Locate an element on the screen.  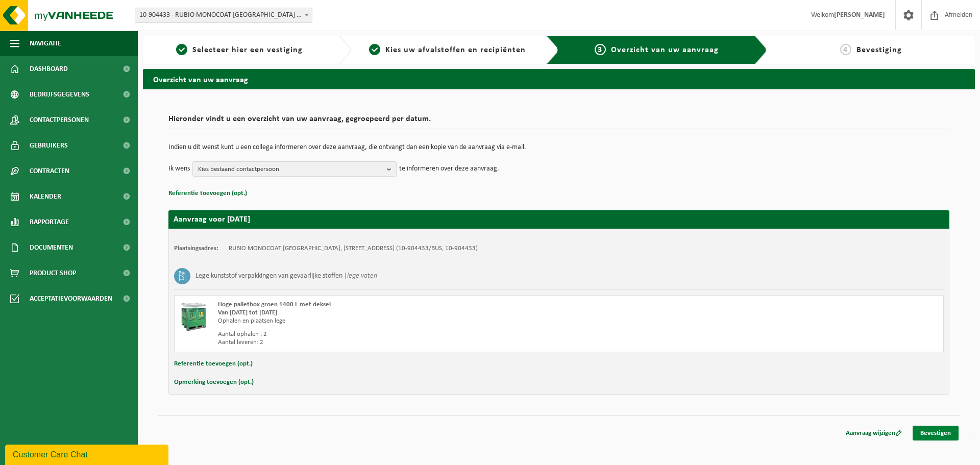
span: Documenten is located at coordinates (51, 248).